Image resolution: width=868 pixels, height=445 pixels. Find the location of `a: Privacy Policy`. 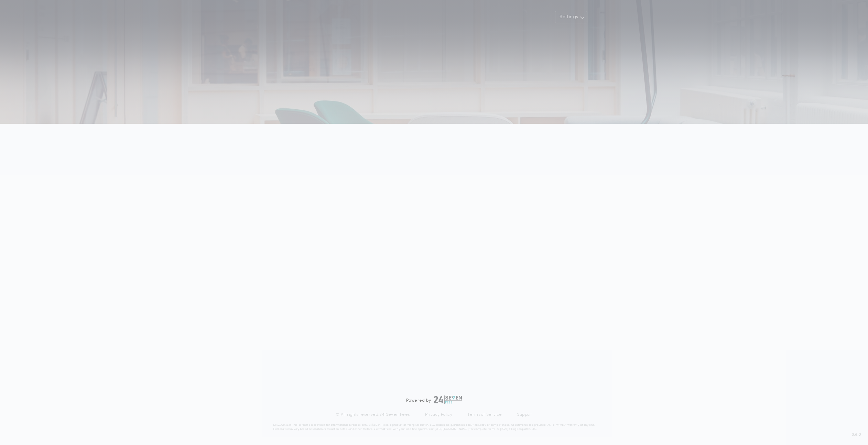

a: Privacy Policy is located at coordinates (439, 415).